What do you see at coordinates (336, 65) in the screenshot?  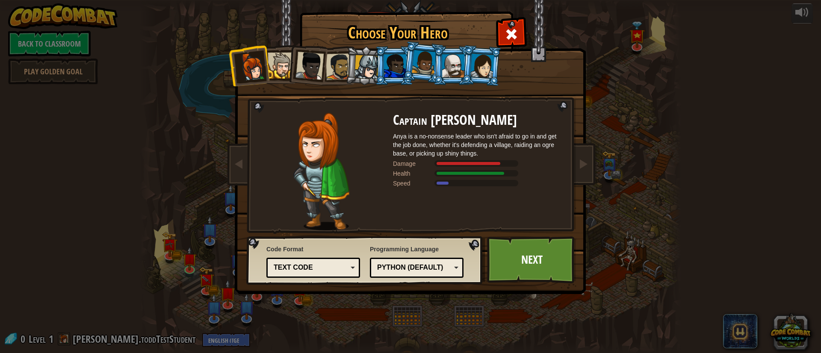 I see `li: Alejandro the Duelist` at bounding box center [336, 65].